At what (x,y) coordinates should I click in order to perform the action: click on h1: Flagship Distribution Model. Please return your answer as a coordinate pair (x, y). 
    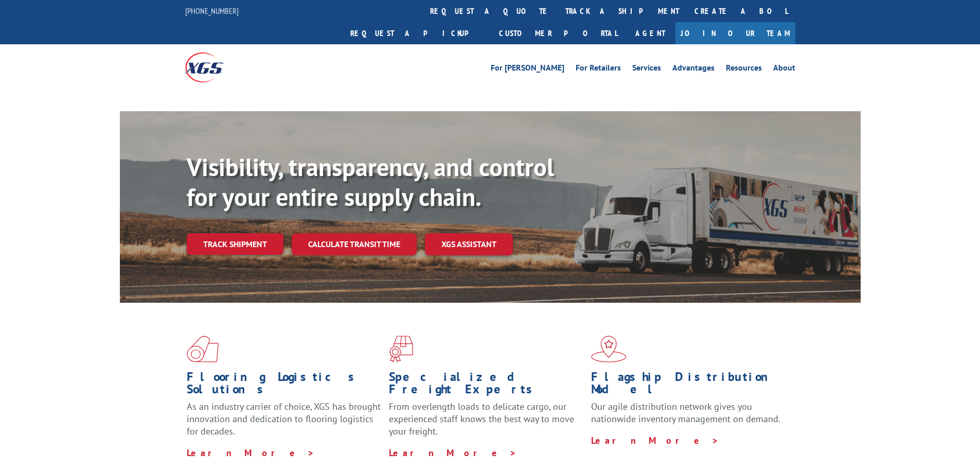
    Looking at the image, I should click on (688, 386).